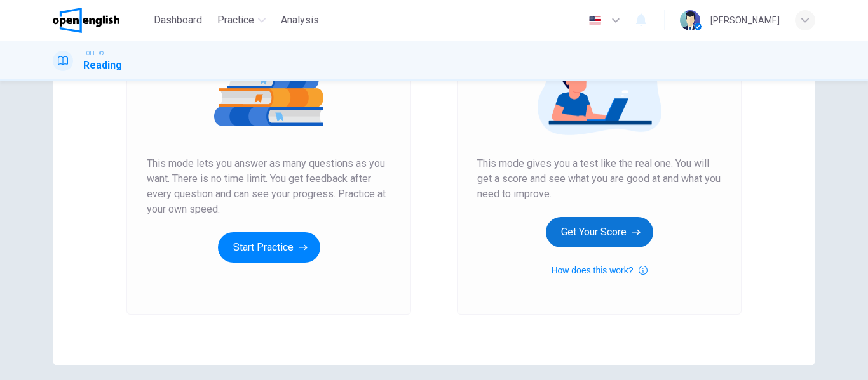 This screenshot has width=868, height=380. I want to click on a: Dashboard, so click(178, 21).